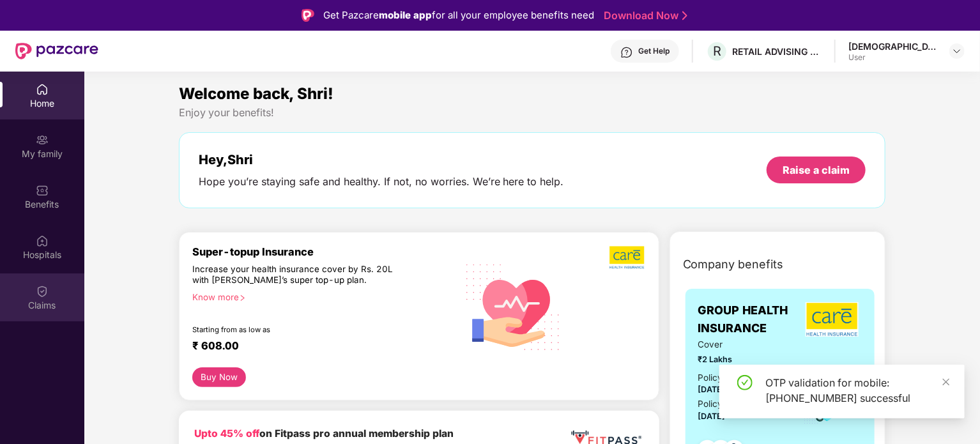 This screenshot has height=444, width=980. What do you see at coordinates (324, 433) in the screenshot?
I see `b: on Fitpass pro annual membership plan` at bounding box center [324, 433].